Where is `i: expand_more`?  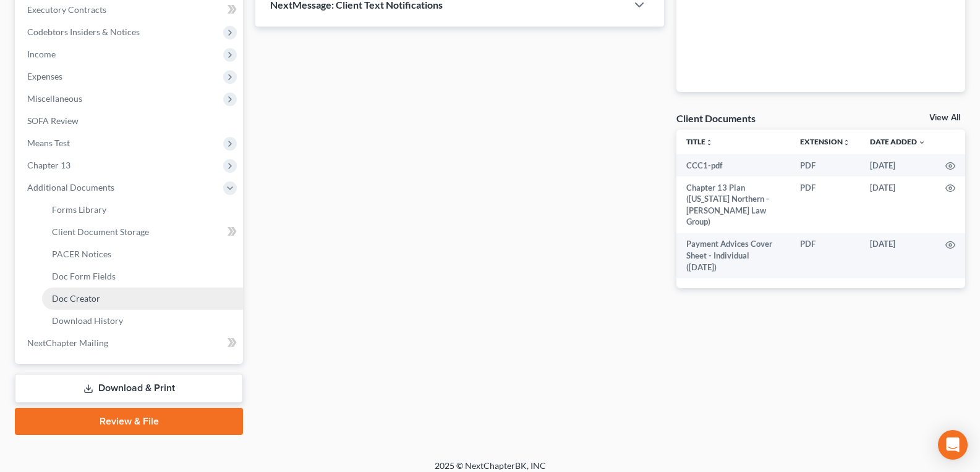 i: expand_more is located at coordinates (922, 142).